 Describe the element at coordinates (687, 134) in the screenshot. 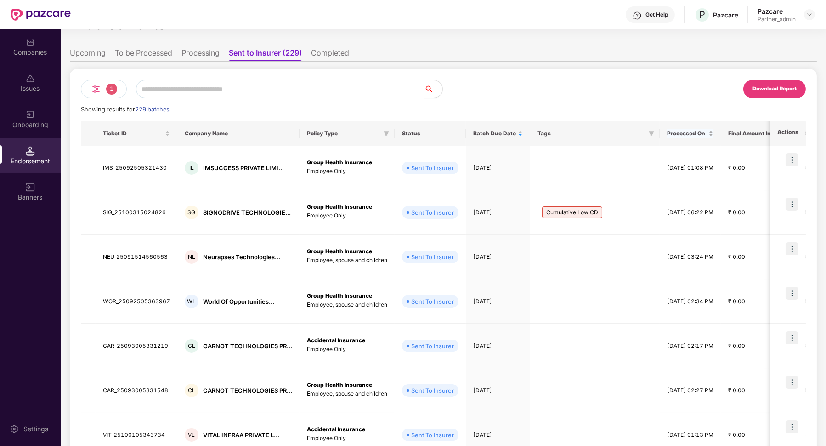

I see `span: Processed On` at that location.